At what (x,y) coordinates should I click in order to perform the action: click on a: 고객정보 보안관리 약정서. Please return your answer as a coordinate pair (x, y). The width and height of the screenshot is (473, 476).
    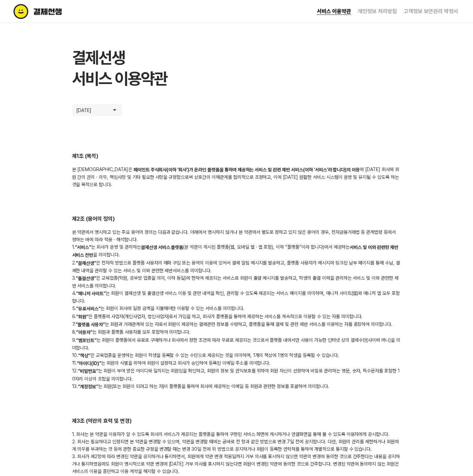
    Looking at the image, I should click on (431, 11).